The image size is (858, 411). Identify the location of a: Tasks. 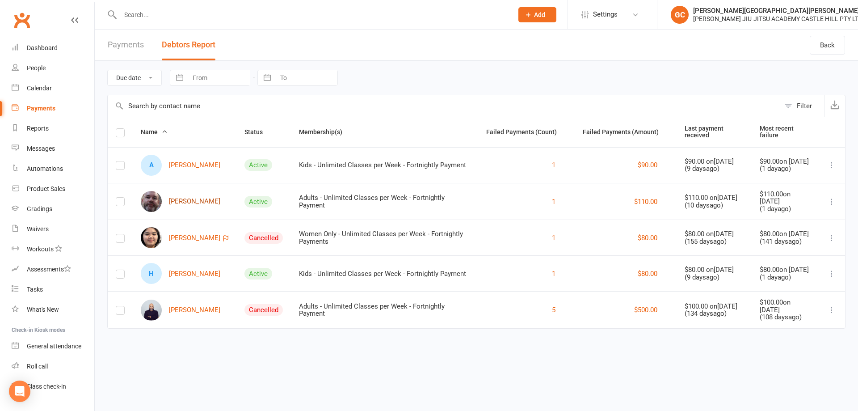
(53, 289).